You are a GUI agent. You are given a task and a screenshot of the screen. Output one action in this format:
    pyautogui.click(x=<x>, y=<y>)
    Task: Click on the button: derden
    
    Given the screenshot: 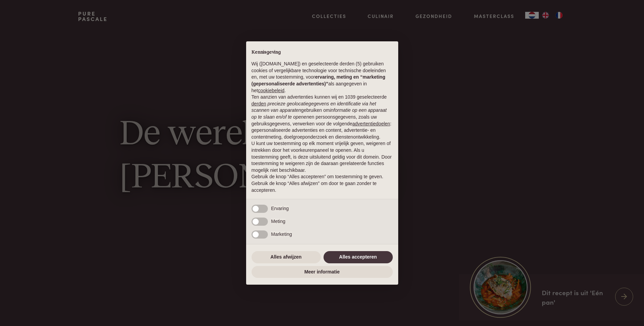 What is the action you would take?
    pyautogui.click(x=259, y=104)
    